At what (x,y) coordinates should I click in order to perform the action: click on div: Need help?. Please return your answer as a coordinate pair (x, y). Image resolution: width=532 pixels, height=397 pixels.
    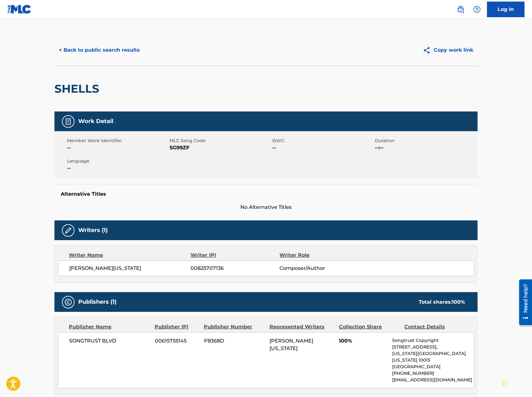
    Looking at the image, I should click on (11, 21).